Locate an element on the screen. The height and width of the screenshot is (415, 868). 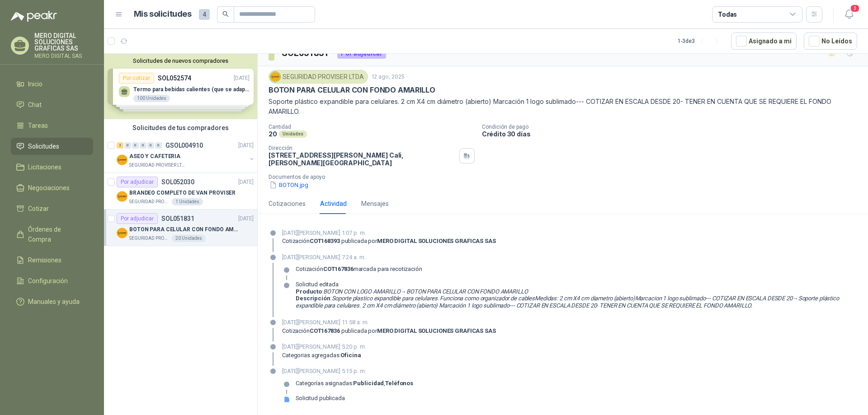
div: Actividad is located at coordinates (333, 204).